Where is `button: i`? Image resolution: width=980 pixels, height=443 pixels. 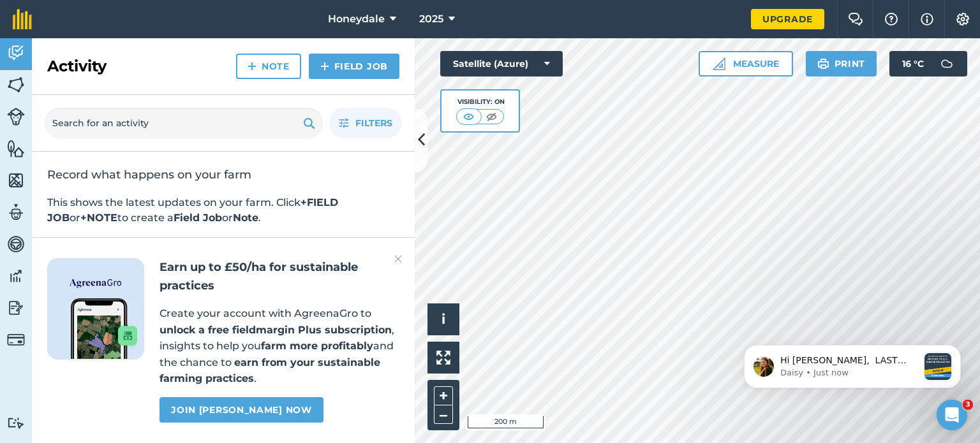
button: i is located at coordinates (443, 319).